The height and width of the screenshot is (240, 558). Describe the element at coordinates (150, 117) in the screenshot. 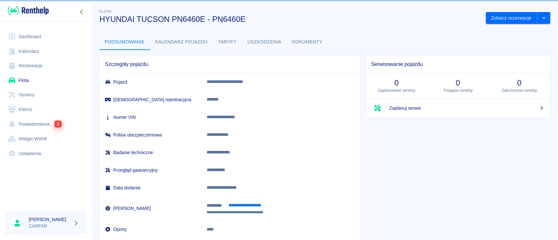

I see `h6: Numer VIN` at that location.